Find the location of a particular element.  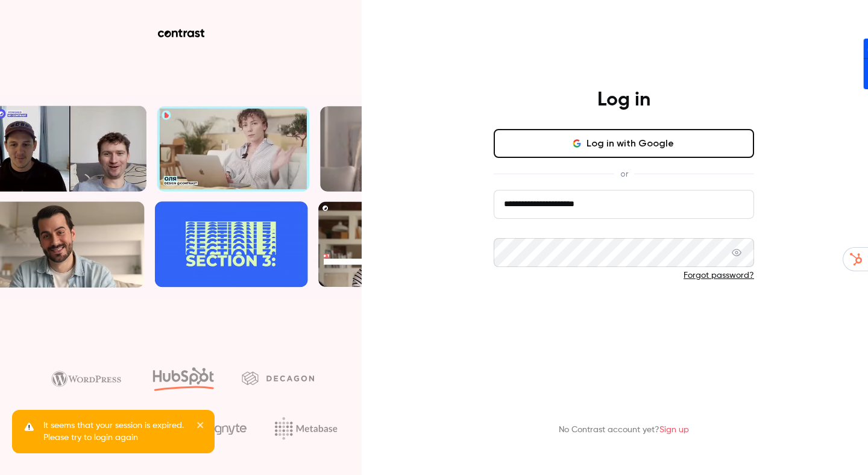

h4: Log in is located at coordinates (624, 100).